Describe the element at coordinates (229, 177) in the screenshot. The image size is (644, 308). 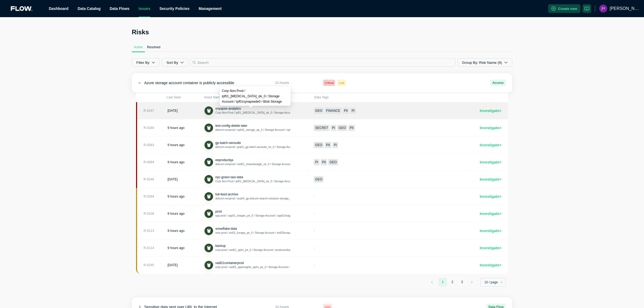
I see `span: nyc-green-taxi-data` at that location.